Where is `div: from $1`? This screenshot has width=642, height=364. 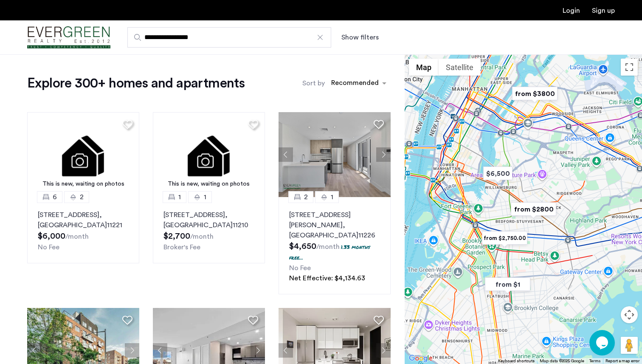 div: from $1 is located at coordinates (507, 284).